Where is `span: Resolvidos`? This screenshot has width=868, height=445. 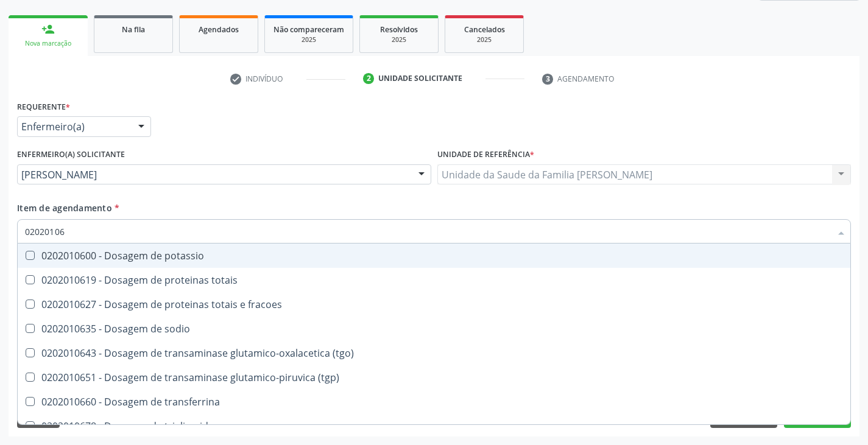
span: Resolvidos is located at coordinates (399, 29).